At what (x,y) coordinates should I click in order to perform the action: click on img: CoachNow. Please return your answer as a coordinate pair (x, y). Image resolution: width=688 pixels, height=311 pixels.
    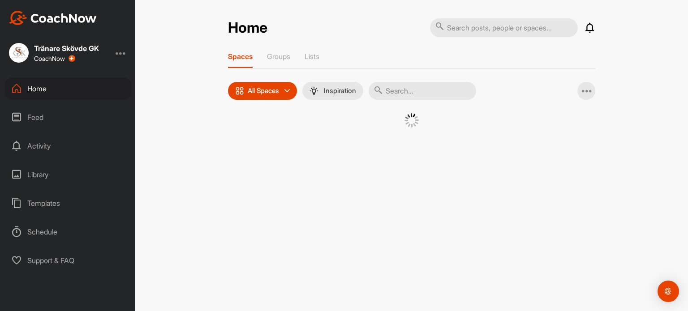
    Looking at the image, I should click on (53, 18).